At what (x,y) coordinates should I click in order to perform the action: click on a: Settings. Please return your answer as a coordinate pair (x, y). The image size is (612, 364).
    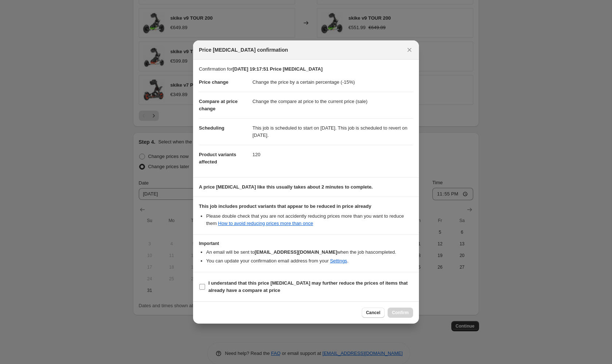
    Looking at the image, I should click on (339, 260).